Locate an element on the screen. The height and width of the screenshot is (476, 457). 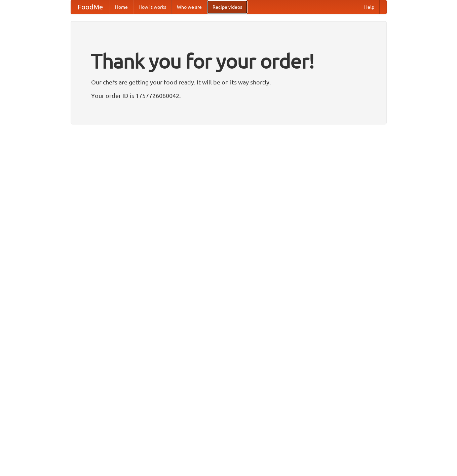
p: Our chefs are getting your food ready. It will be on its way shortly. is located at coordinates (228, 82).